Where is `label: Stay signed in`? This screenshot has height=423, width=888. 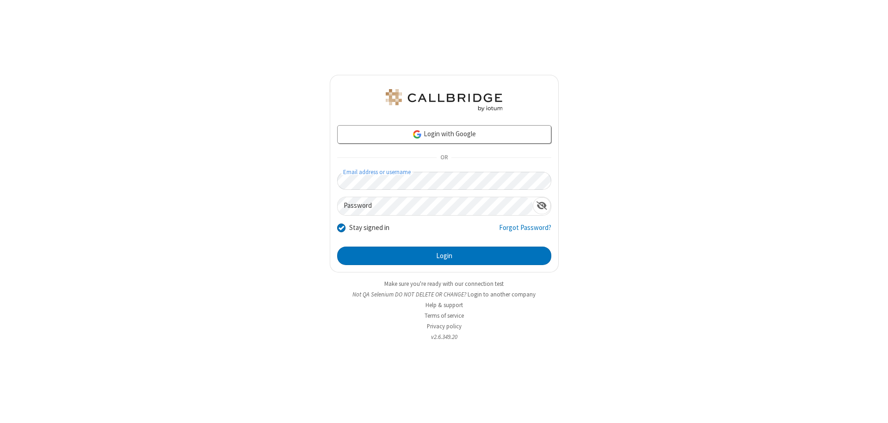
label: Stay signed in is located at coordinates (369, 228).